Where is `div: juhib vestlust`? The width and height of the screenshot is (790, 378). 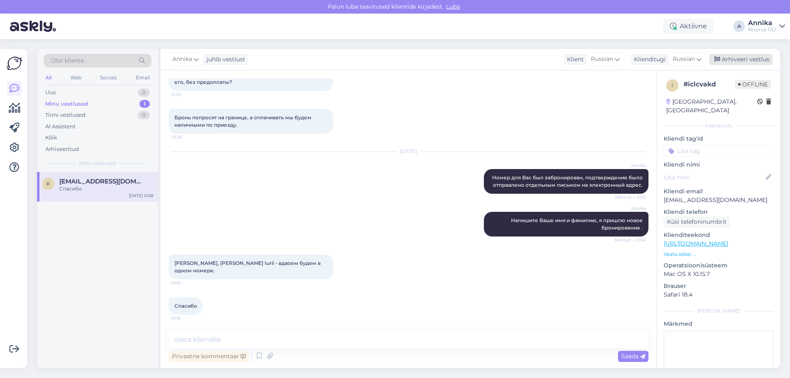
div: juhib vestlust is located at coordinates (224, 59).